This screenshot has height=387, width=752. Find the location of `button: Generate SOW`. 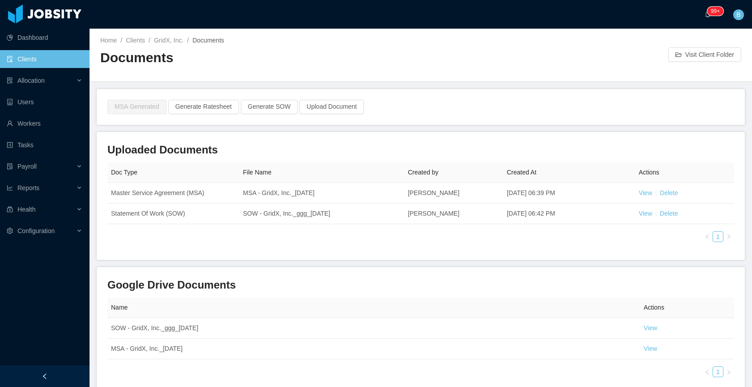

button: Generate SOW is located at coordinates (270, 107).